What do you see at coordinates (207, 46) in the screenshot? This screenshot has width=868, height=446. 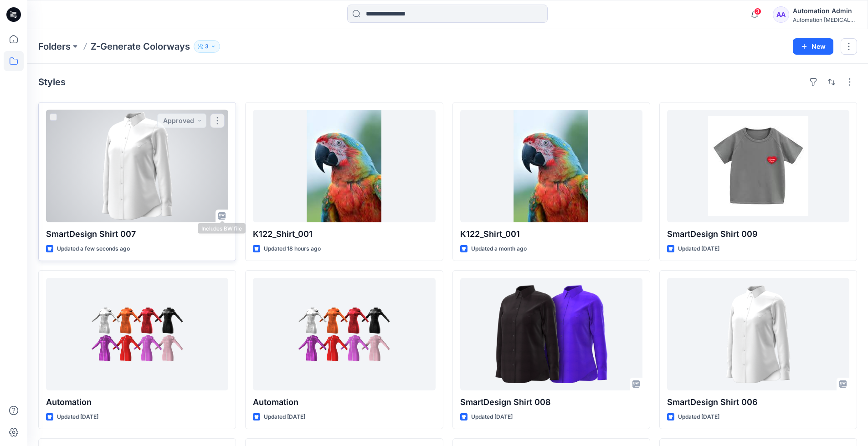 I see `button: 3` at bounding box center [207, 46].